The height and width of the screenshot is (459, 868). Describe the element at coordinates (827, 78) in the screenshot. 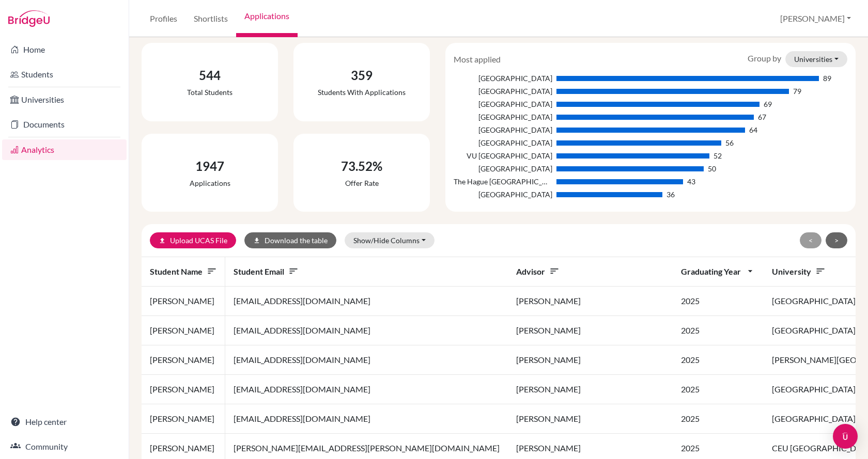

I see `div: 89` at that location.